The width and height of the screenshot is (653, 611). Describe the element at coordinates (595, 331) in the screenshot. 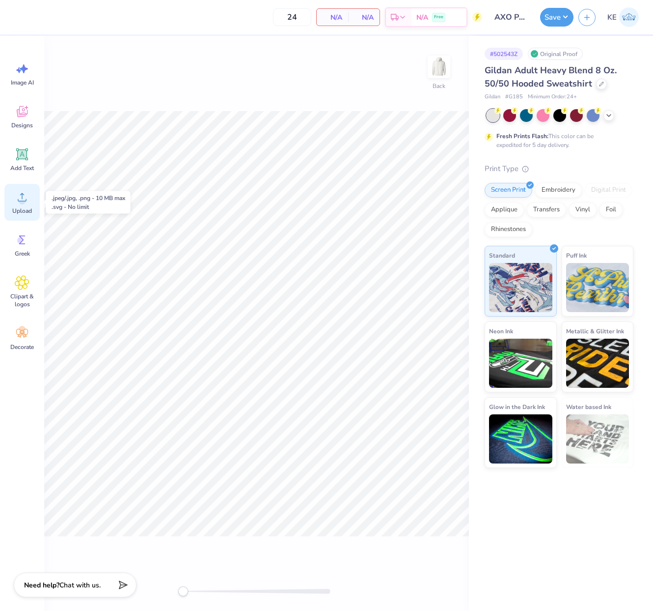

I see `span: Metallic & Glitter Ink` at that location.